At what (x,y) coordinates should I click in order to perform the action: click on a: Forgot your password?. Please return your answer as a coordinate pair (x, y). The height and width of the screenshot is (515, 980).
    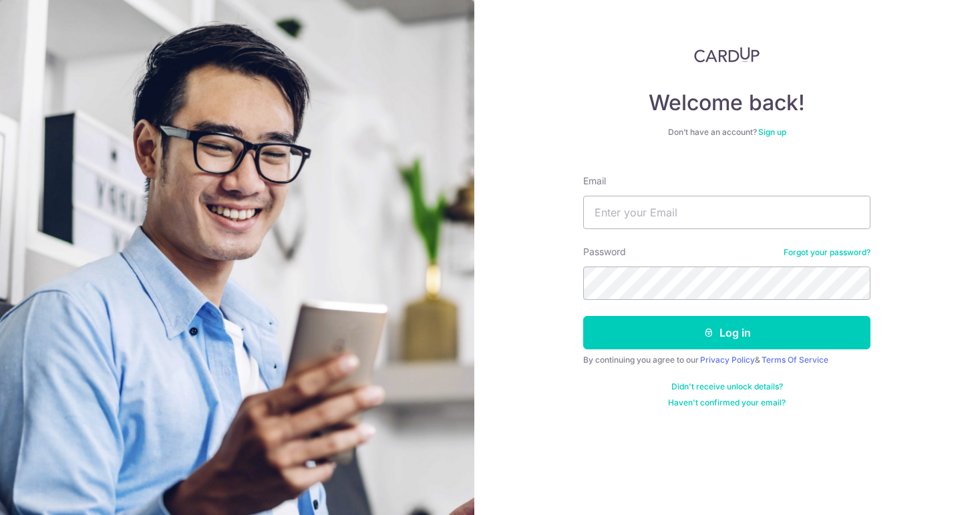
    Looking at the image, I should click on (827, 253).